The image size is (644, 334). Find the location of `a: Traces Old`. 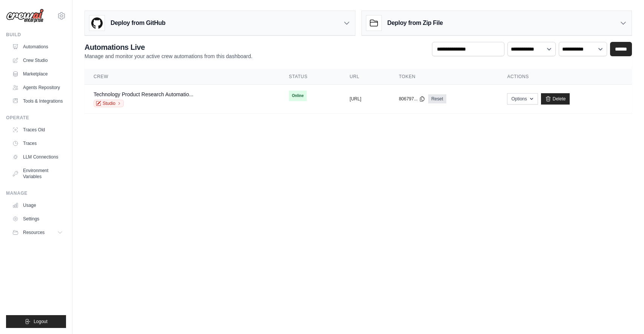

a: Traces Old is located at coordinates (37, 130).